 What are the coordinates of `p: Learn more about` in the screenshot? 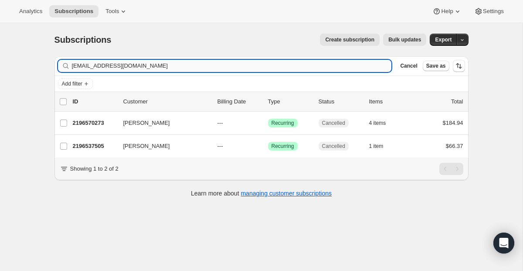 It's located at (261, 193).